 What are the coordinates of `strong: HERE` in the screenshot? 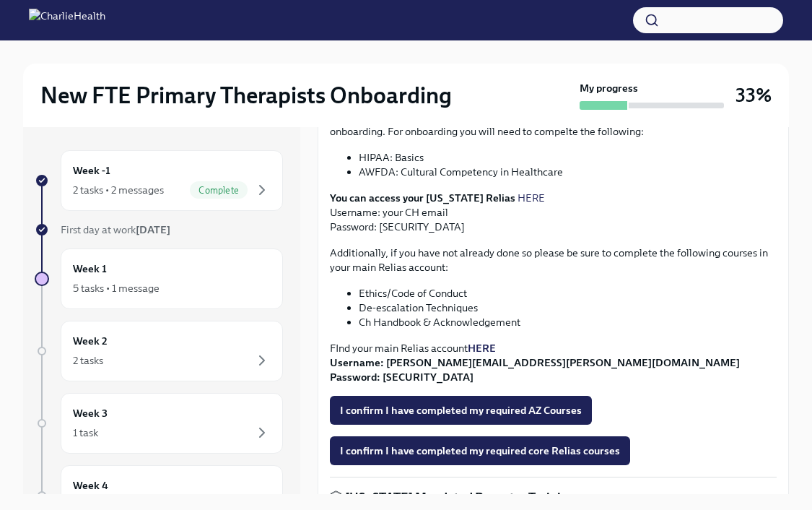 It's located at (482, 348).